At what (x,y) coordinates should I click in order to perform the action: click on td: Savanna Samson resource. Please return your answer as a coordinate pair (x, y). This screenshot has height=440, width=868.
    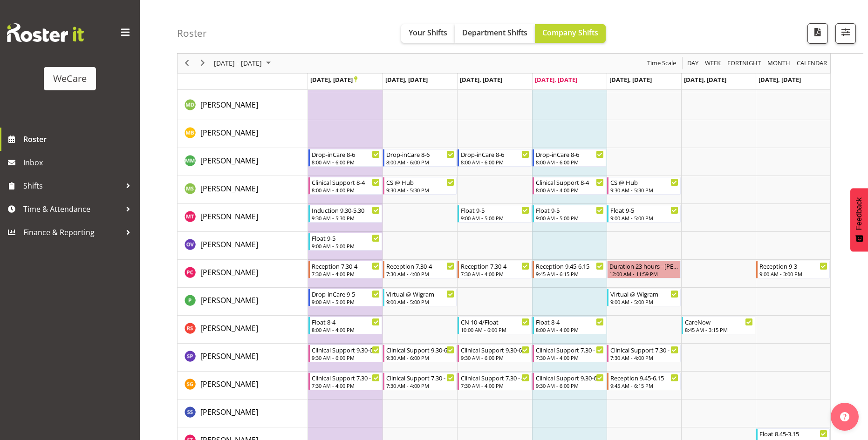
    Looking at the image, I should click on (243, 413).